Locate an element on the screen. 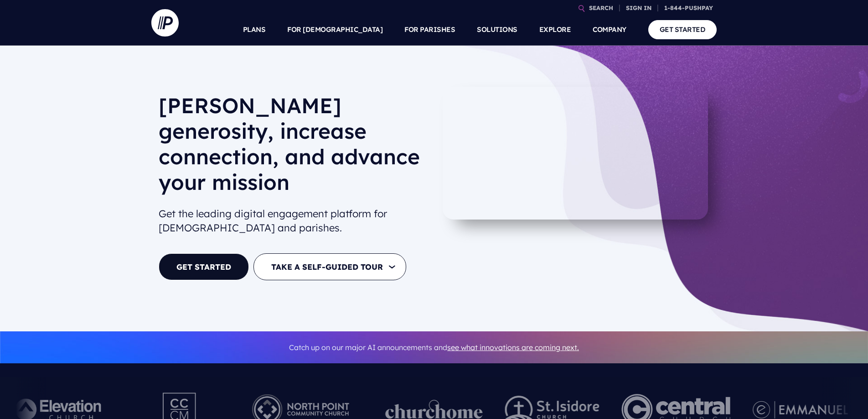 The width and height of the screenshot is (868, 419). a: FOR PARISHES is located at coordinates (429, 30).